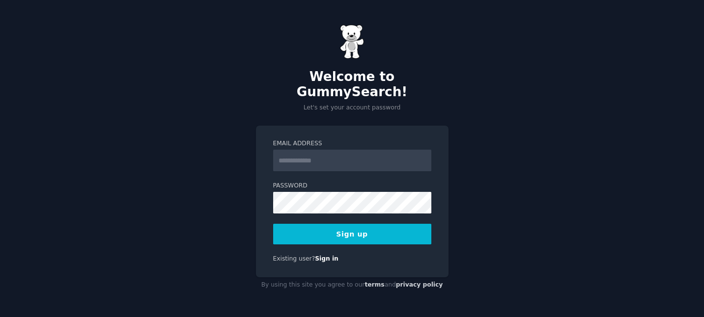 This screenshot has height=317, width=704. I want to click on span: Existing user?, so click(294, 259).